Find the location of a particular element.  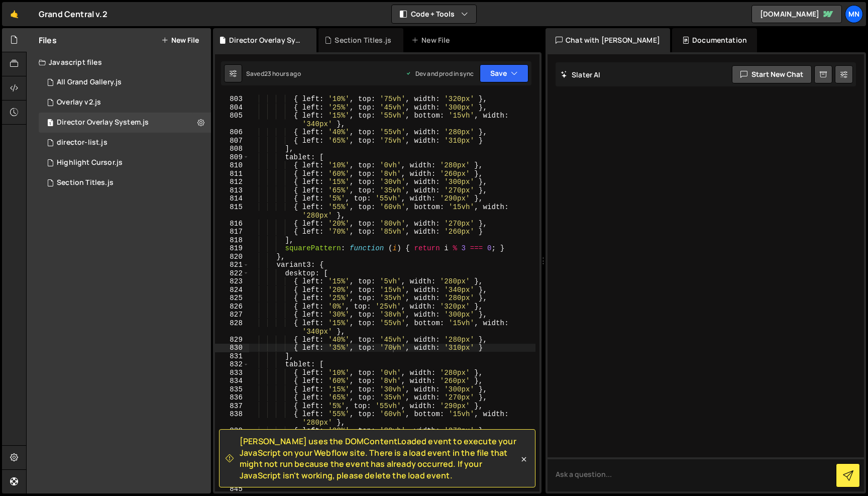

div: 826 is located at coordinates (232, 306).